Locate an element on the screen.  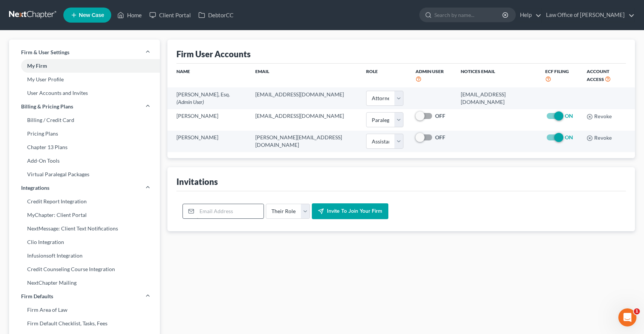
span: Account Access is located at coordinates (598, 75).